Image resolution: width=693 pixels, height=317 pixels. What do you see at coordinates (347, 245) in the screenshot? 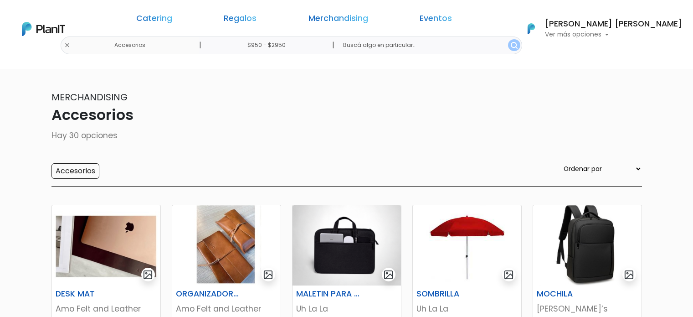
I see `img: thumb_WhatsApp_Image_2023-07-11_at_15.02-PhotoRoom.png` at bounding box center [347, 245].